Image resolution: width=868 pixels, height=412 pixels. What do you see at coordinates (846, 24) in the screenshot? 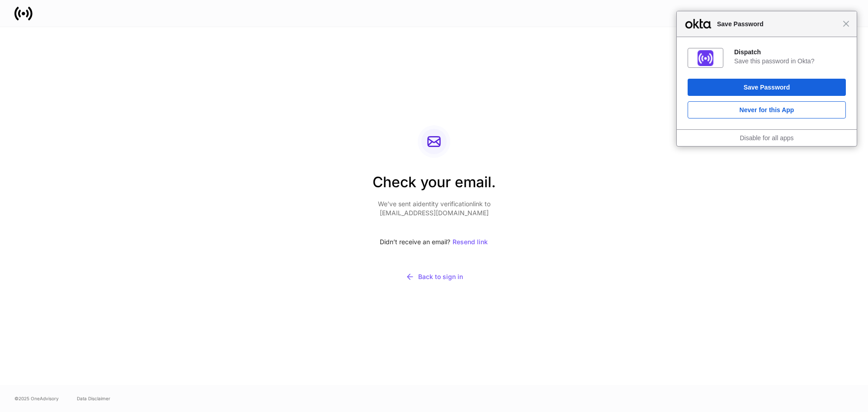
I see `span: Close` at bounding box center [846, 24].